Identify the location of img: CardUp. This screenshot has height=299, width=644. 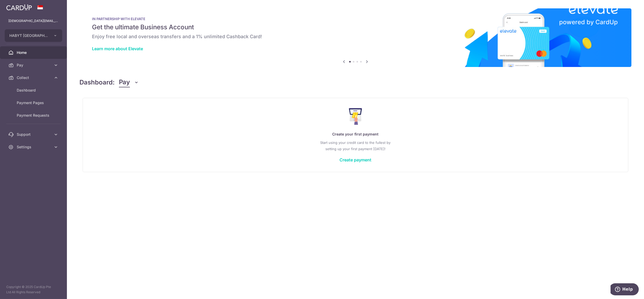
(19, 7).